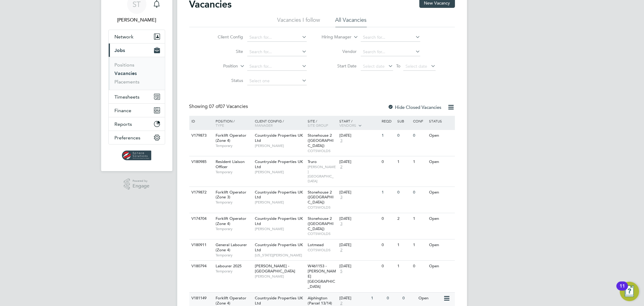 The image size is (644, 306). What do you see at coordinates (415, 107) in the screenshot?
I see `label: Hide Closed Vacancies` at bounding box center [415, 107].